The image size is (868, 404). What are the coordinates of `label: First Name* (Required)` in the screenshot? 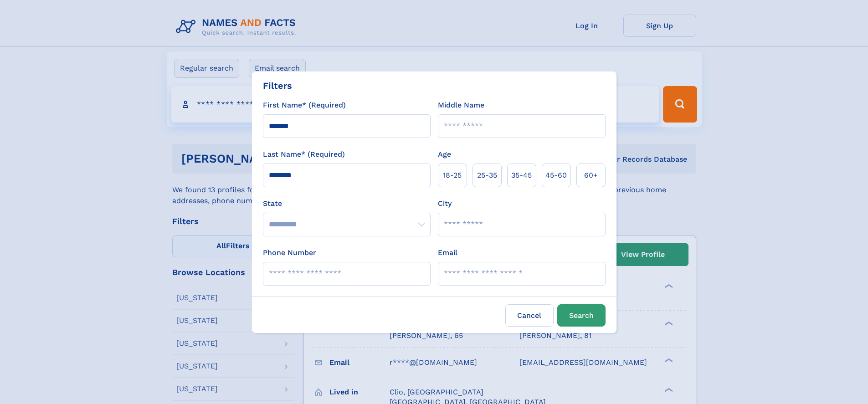 It's located at (304, 105).